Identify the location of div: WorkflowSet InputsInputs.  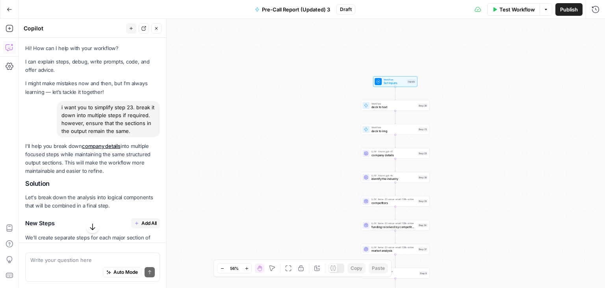
(395, 81).